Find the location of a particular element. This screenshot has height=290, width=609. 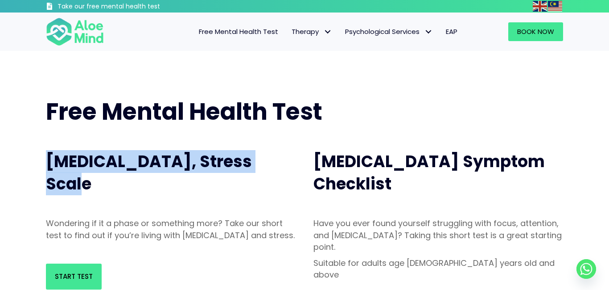

a: Free Mental Health Test is located at coordinates (239, 32).